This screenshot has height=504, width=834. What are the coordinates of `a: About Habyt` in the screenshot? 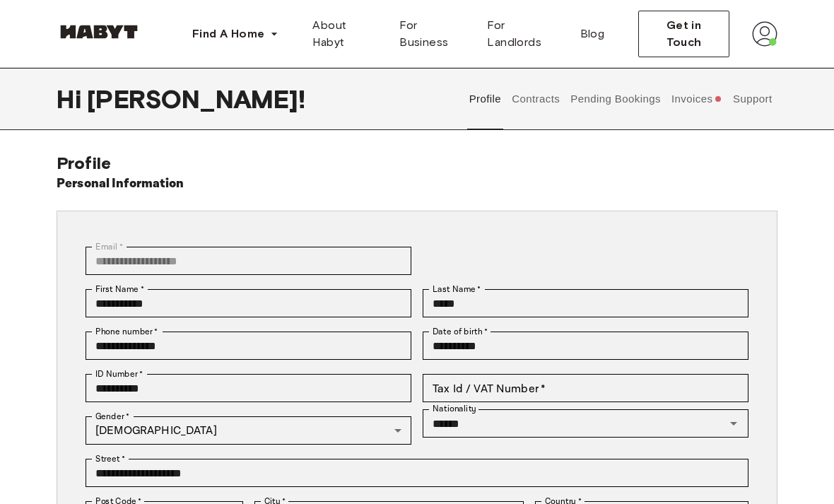 It's located at (344, 34).